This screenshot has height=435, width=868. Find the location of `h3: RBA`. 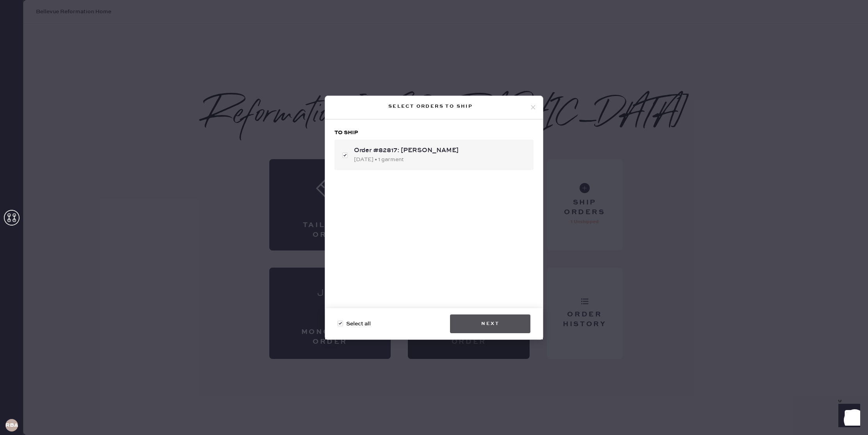

h3: RBA is located at coordinates (12, 425).